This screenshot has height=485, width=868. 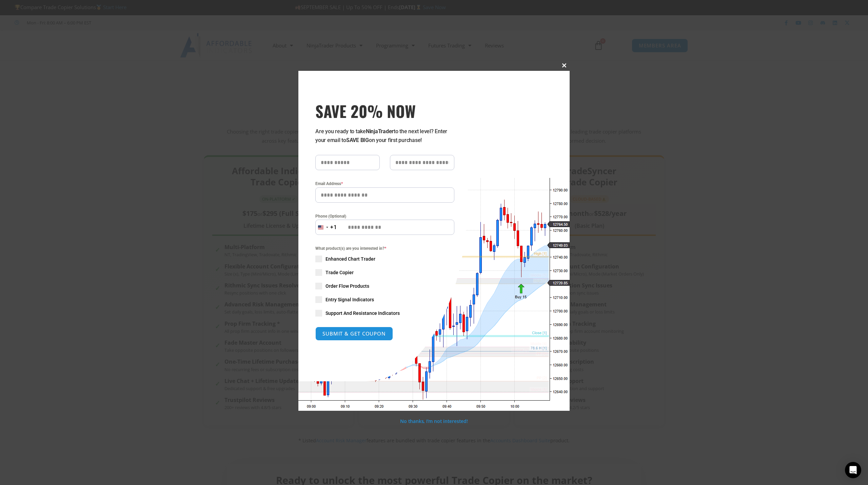 What do you see at coordinates (350, 259) in the screenshot?
I see `span: Enhanced Chart Trader` at bounding box center [350, 259].